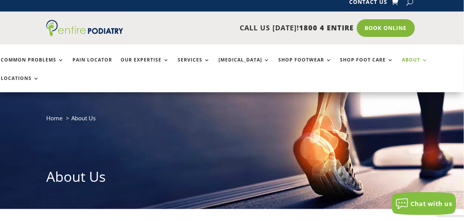 This screenshot has height=221, width=464. Describe the element at coordinates (92, 65) in the screenshot. I see `a: Pain Locator` at that location.